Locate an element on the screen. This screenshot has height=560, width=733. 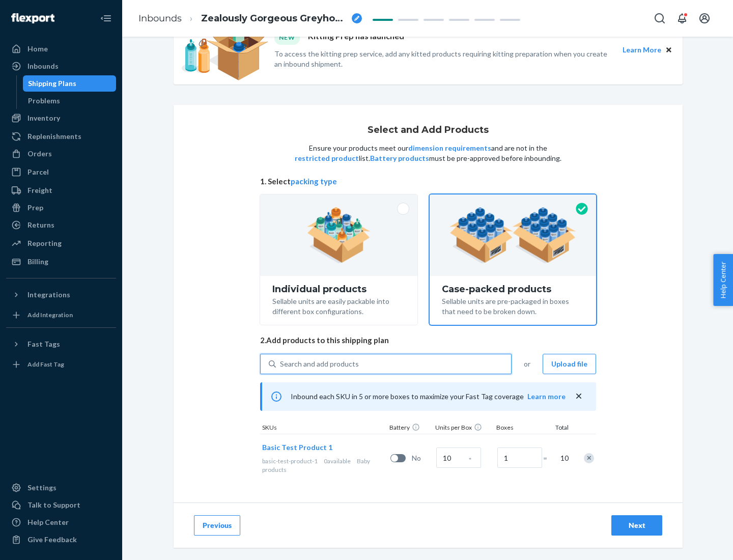
span: or is located at coordinates (527, 364).